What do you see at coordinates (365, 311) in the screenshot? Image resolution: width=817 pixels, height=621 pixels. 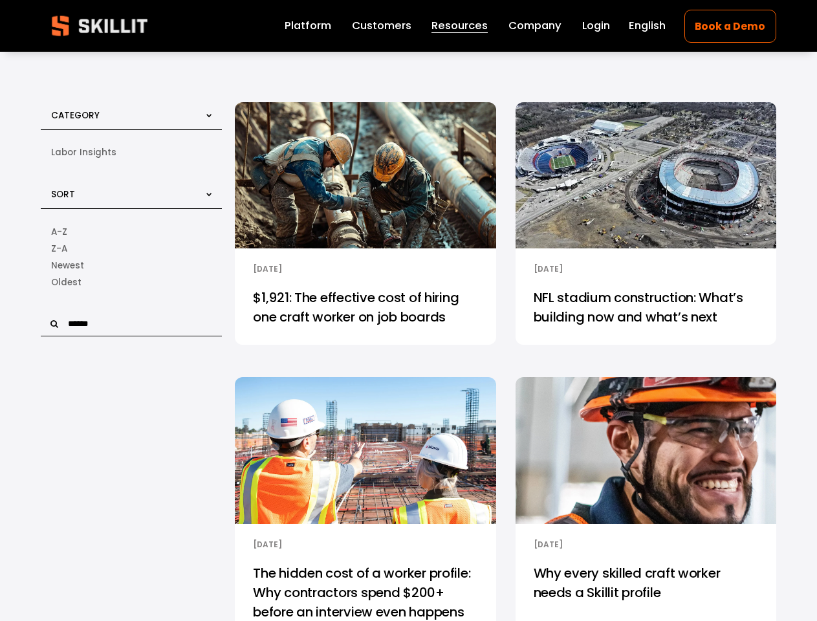 I see `a: $1,921: The effective cost of hiring one craft worker on job boards` at bounding box center [365, 311].